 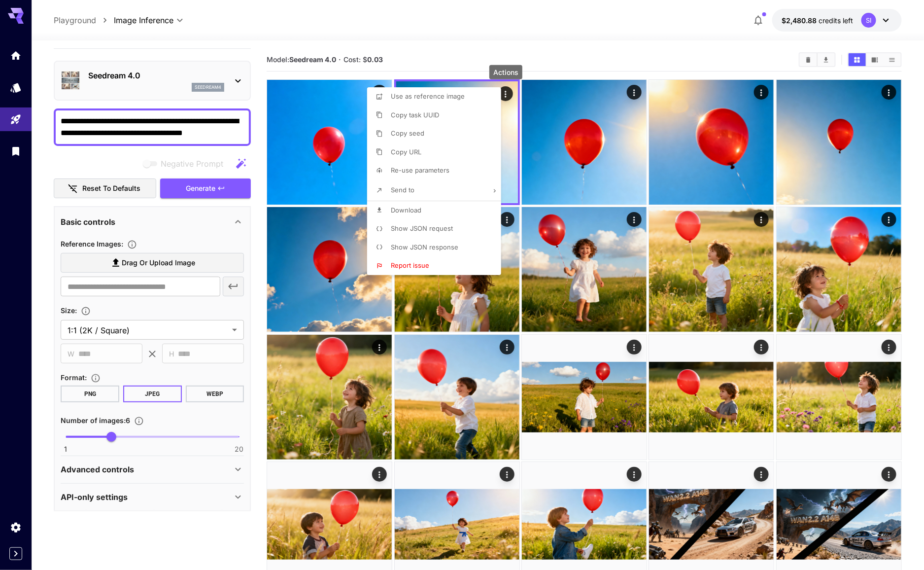 I want to click on span: Download, so click(x=406, y=210).